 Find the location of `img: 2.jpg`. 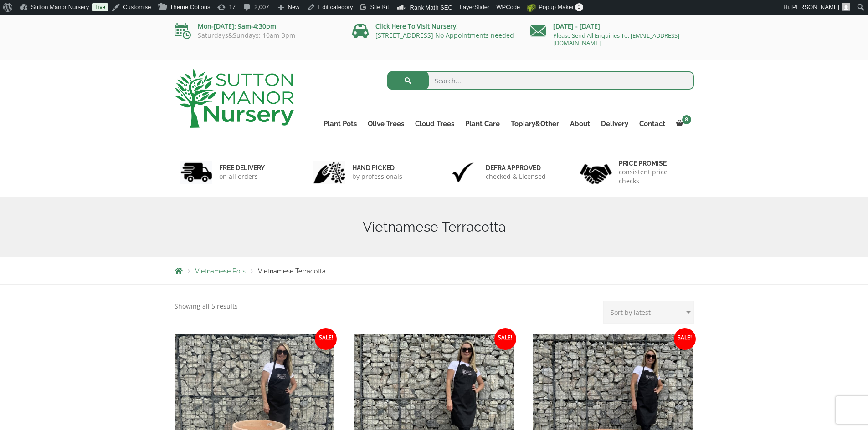

img: 2.jpg is located at coordinates (330, 172).